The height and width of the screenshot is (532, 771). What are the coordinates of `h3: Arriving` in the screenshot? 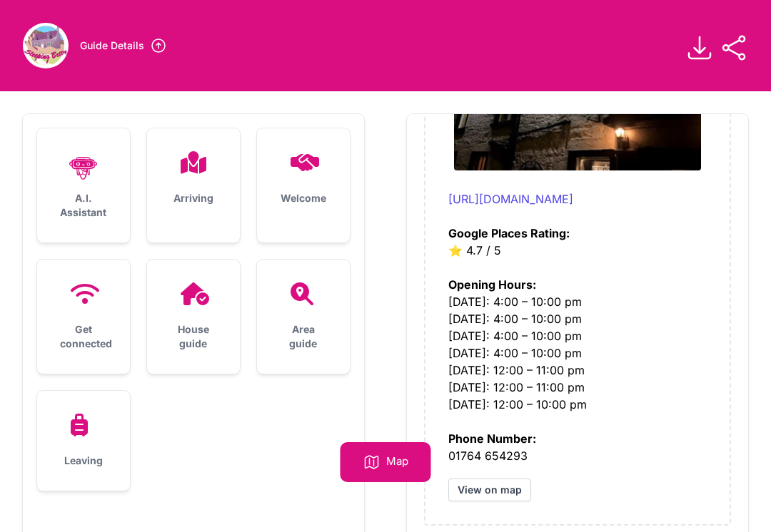 It's located at (193, 199).